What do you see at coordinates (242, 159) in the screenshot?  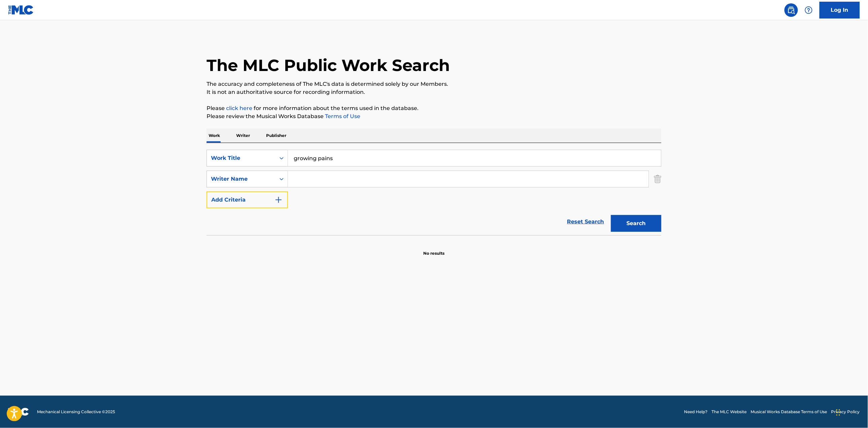 I see `div: Work Title` at bounding box center [242, 159].